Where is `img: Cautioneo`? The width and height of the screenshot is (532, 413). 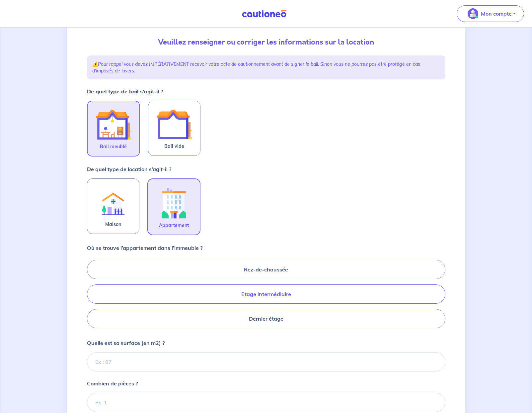 img: Cautioneo is located at coordinates (265, 14).